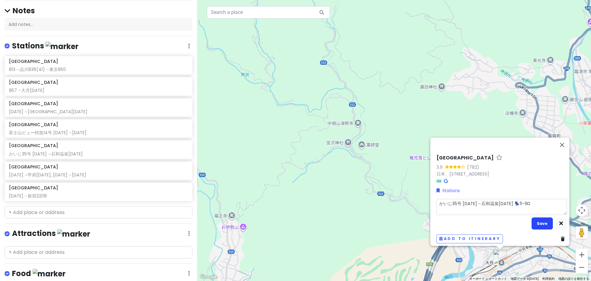 Image resolution: width=591 pixels, height=281 pixels. What do you see at coordinates (500, 157) in the screenshot?
I see `a: Star place` at bounding box center [500, 157].